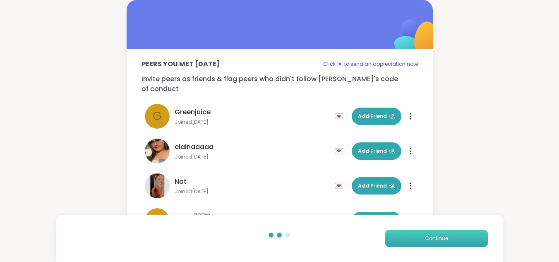  What do you see at coordinates (370, 64) in the screenshot?
I see `p: Click 💌 to send an appreciation note` at bounding box center [370, 64].